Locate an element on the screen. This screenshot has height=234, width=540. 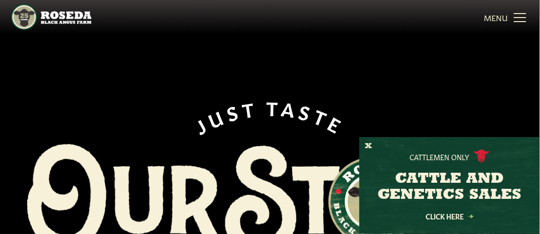
h3: CATTLE AND GENETICS SALES is located at coordinates (450, 187).